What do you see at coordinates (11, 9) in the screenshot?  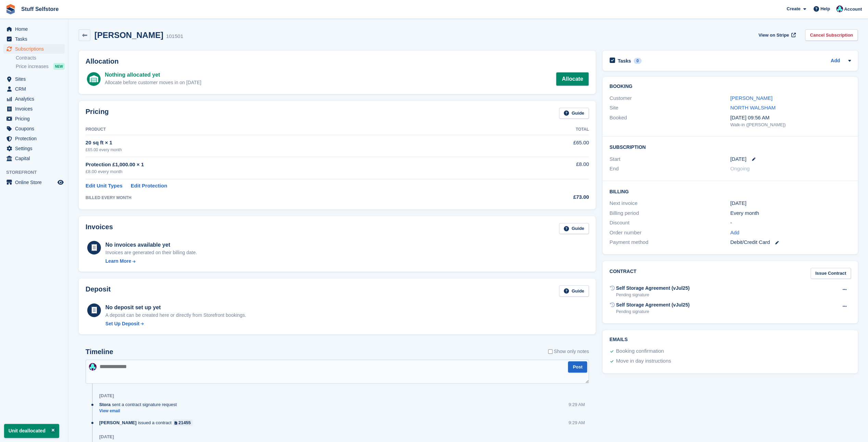 I see `img: stora-icon-8386f47178a22dfd0bd8f6a31ec36ba5ce8667c1dd55bd0f319d3a0aa187defe.svg` at bounding box center [11, 9].